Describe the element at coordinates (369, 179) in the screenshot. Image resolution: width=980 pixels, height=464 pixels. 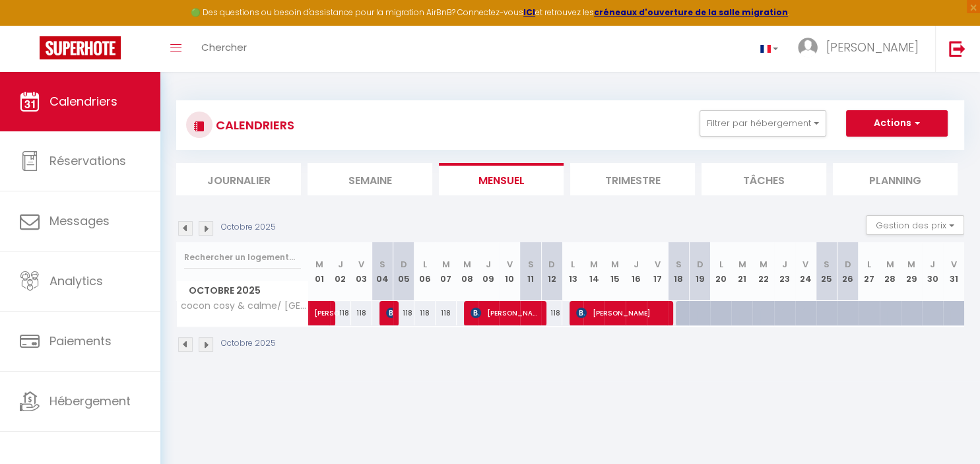
I see `li: Semaine` at that location.